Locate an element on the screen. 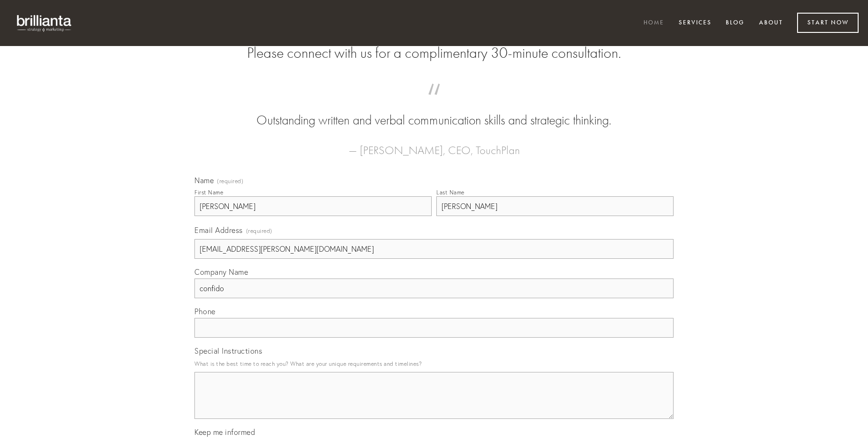 Image resolution: width=868 pixels, height=441 pixels. span: Email Address is located at coordinates (218, 231).